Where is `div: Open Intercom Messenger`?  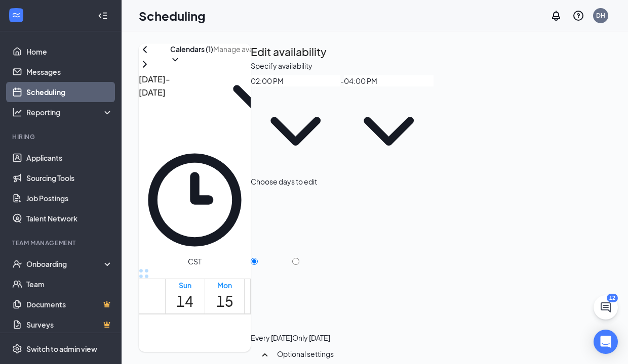
div: Open Intercom Messenger is located at coordinates (606, 342).